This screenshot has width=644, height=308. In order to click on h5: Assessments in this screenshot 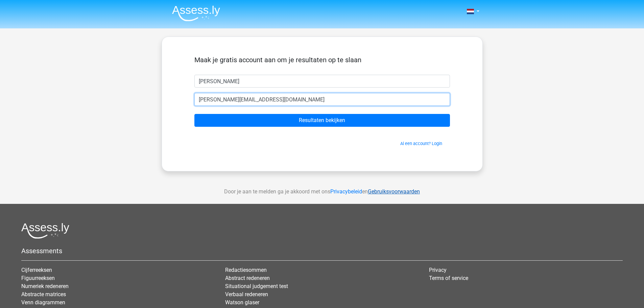, I will do `click(322, 251)`.